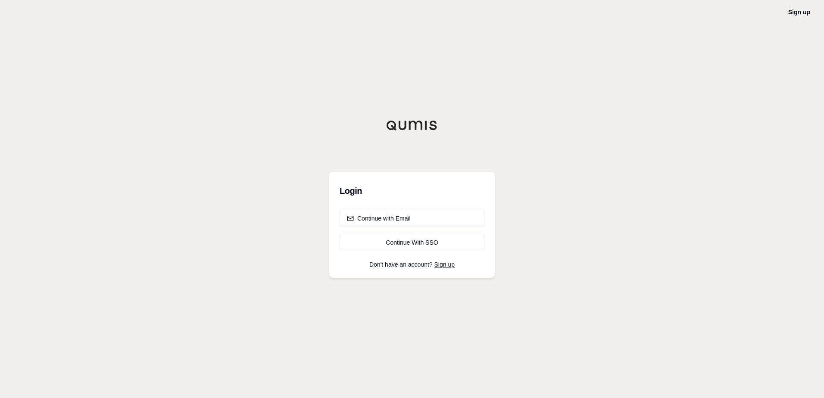  What do you see at coordinates (412, 218) in the screenshot?
I see `button: Continue with Email` at bounding box center [412, 218].